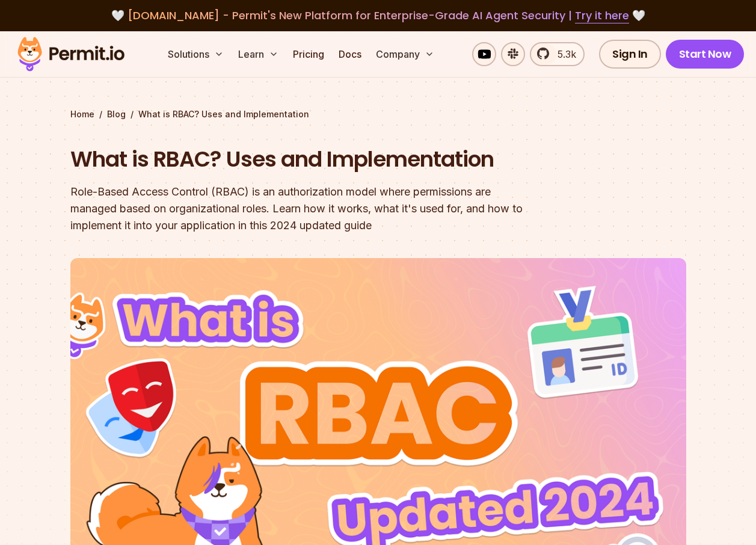 Image resolution: width=756 pixels, height=545 pixels. I want to click on img: Permit logo, so click(71, 54).